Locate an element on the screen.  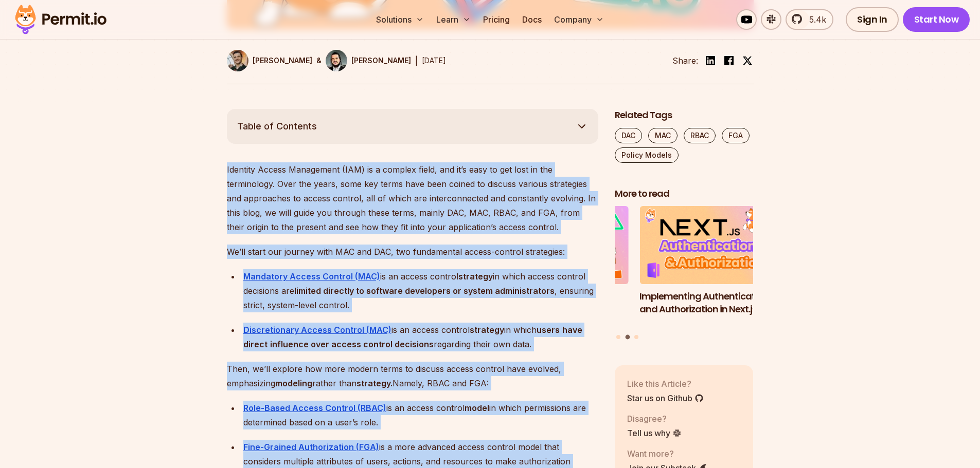
strong: influence over access control decisions is located at coordinates (352, 345).